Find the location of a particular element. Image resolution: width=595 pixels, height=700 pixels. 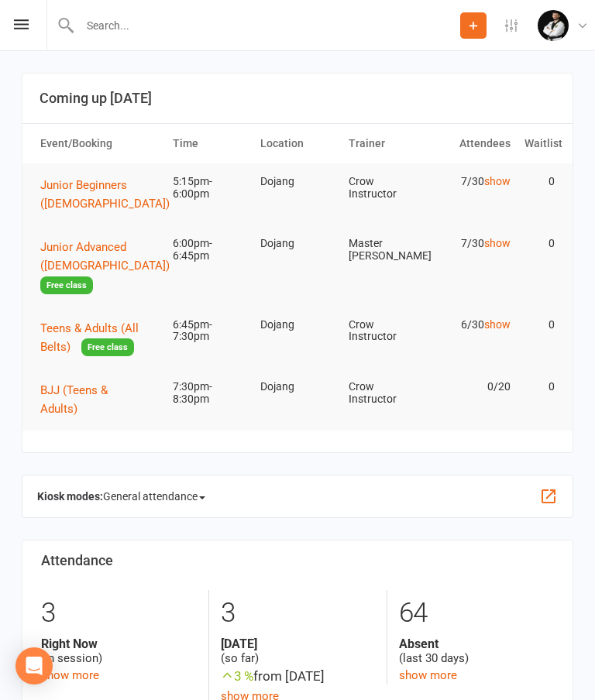

strong: Kiosk modes: is located at coordinates (69, 496).